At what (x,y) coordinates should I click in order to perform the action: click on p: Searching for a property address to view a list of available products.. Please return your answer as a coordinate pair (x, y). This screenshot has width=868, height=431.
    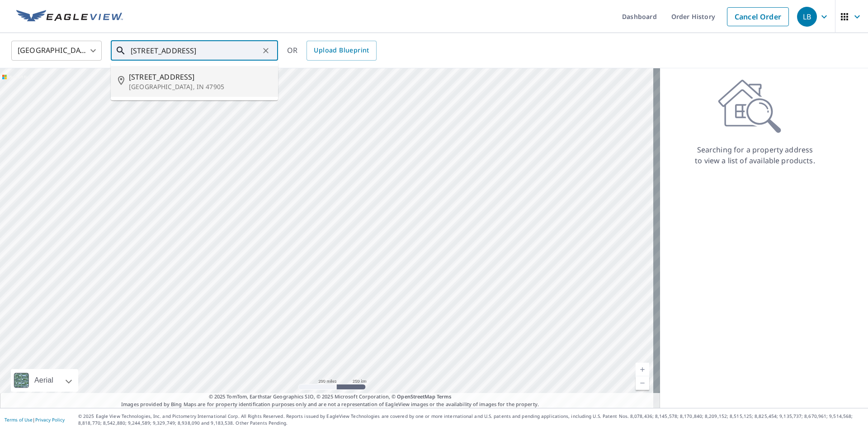
    Looking at the image, I should click on (755, 155).